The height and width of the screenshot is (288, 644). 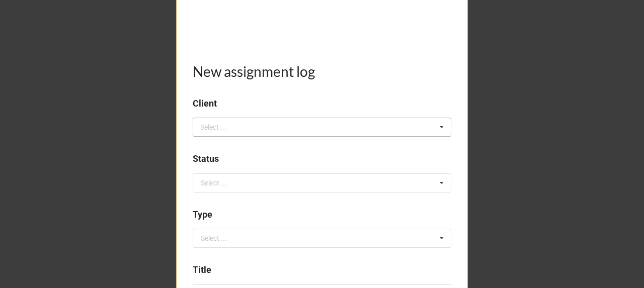 I want to click on label: Client, so click(x=205, y=103).